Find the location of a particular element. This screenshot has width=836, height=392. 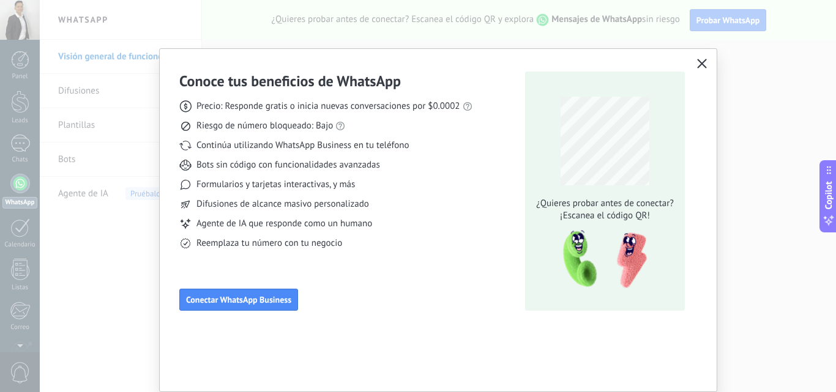

span: Riesgo de número bloqueado: Bajo is located at coordinates (265, 126).